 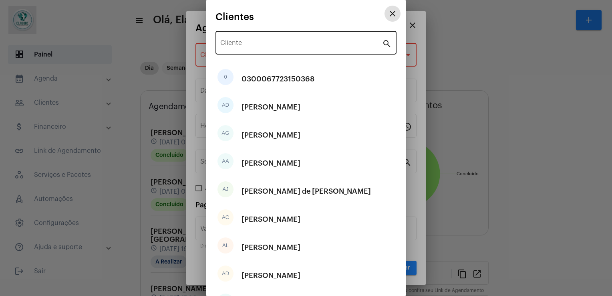 I want to click on mat-icon: close, so click(x=393, y=14).